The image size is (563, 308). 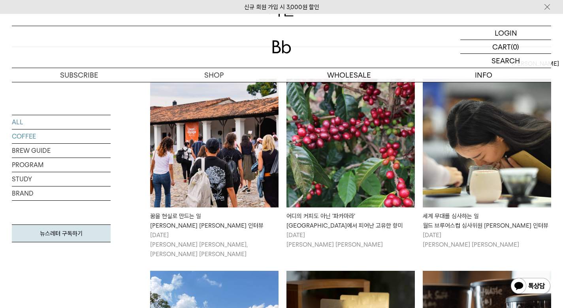 I want to click on img: 카카오톡 채널 1:1 채팅 버튼, so click(x=531, y=286).